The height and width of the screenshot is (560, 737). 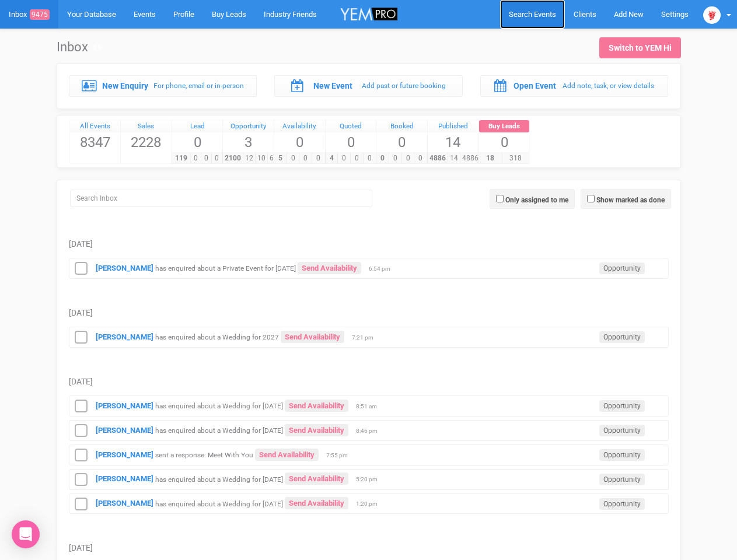 What do you see at coordinates (640, 48) in the screenshot?
I see `div: Switch to YEM Hi` at bounding box center [640, 48].